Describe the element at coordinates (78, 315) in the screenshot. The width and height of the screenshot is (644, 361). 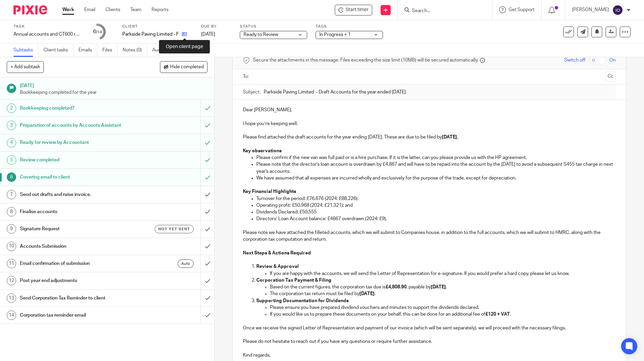
I see `h1: Corporation tax reminder email` at that location.